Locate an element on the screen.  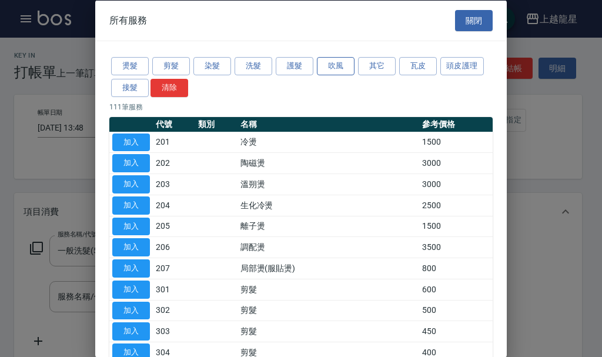
th: 類別 is located at coordinates (216, 124).